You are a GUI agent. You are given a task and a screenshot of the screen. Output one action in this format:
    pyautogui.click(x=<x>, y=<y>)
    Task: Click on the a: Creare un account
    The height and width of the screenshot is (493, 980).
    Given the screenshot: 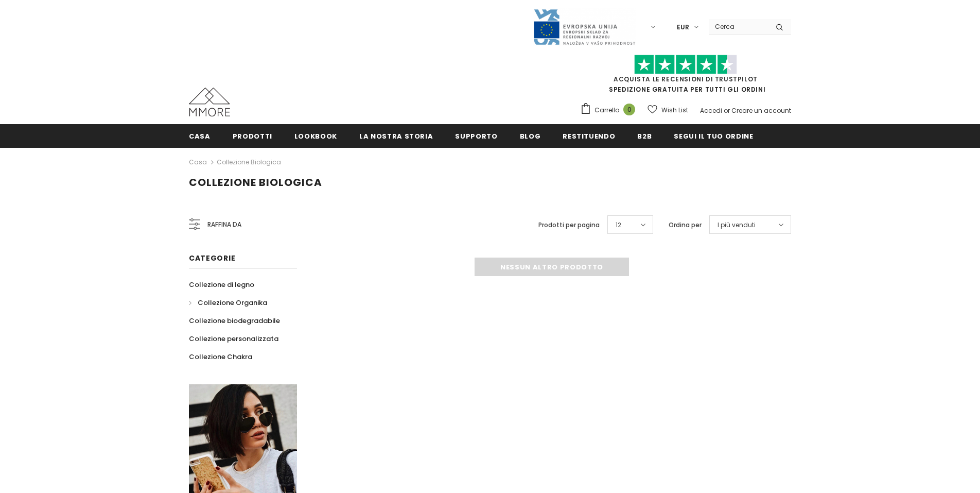 What is the action you would take?
    pyautogui.click(x=761, y=111)
    